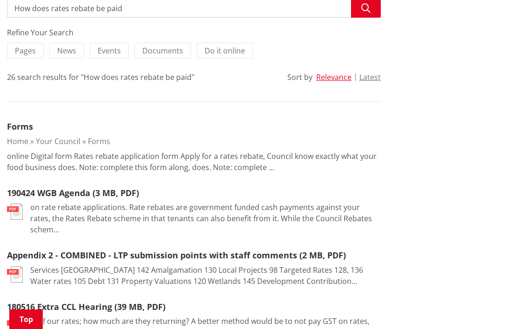 The height and width of the screenshot is (329, 517). What do you see at coordinates (176, 255) in the screenshot?
I see `a: Appendix 2 - COMBINED - LTP submission points with staff comments (2 MB, PDF)` at bounding box center [176, 255].